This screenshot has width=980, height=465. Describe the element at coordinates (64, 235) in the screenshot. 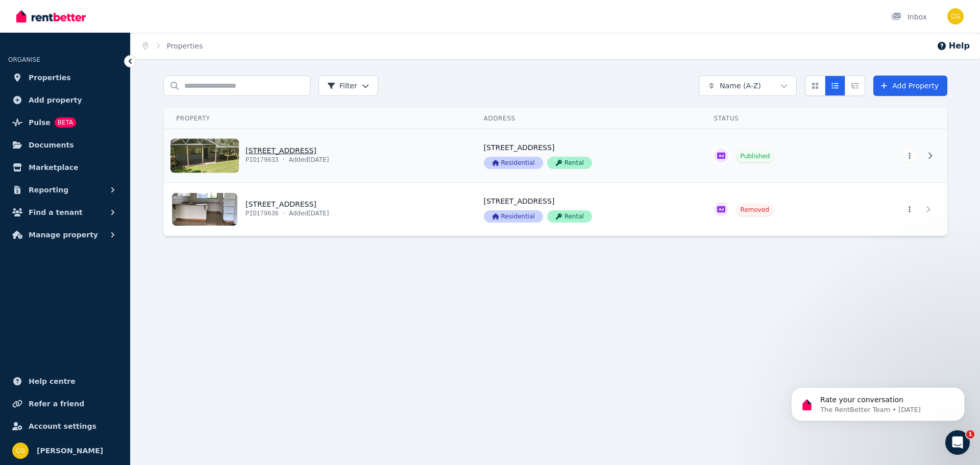

I see `span: Manage property` at that location.